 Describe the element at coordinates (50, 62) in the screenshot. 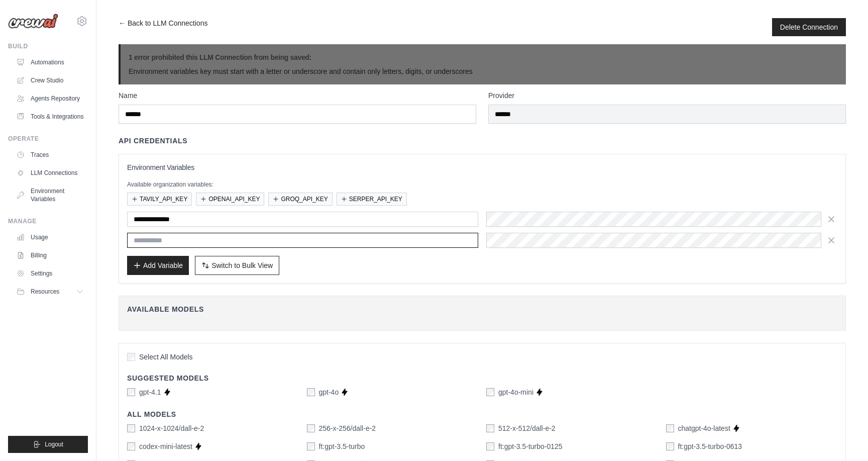

I see `a: Automations` at that location.